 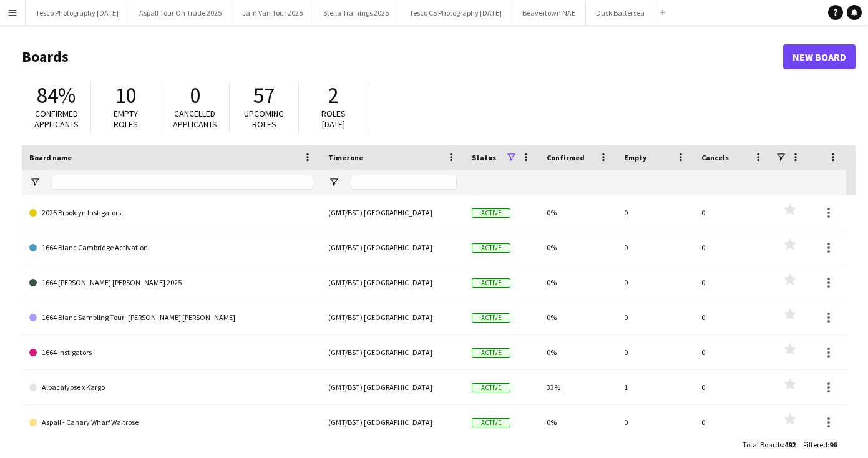 What do you see at coordinates (126, 118) in the screenshot?
I see `span: Empty roles` at bounding box center [126, 118].